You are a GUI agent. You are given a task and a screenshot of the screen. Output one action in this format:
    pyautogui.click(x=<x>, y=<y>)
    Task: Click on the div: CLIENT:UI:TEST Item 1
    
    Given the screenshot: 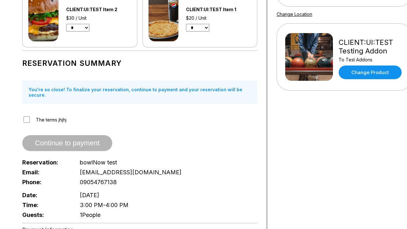 What is the action you would take?
    pyautogui.click(x=219, y=9)
    